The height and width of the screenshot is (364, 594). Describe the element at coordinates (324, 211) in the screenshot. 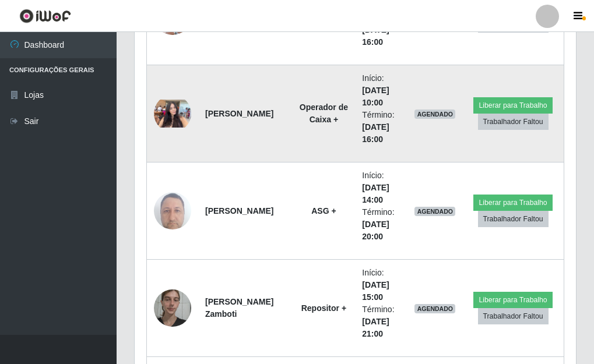

I see `strong: ASG +` at that location.